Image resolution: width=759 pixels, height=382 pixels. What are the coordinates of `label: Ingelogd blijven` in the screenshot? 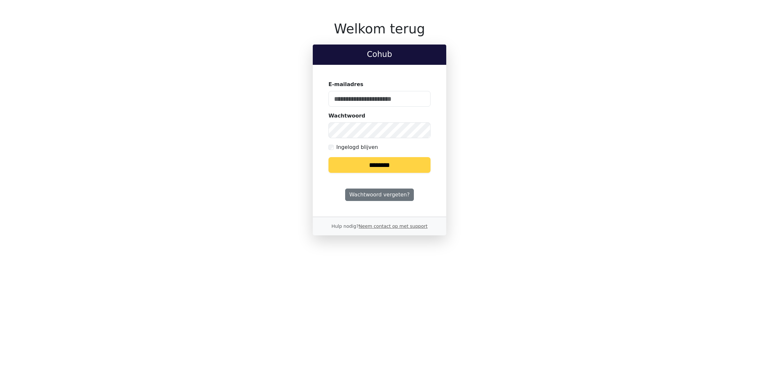 It's located at (357, 147).